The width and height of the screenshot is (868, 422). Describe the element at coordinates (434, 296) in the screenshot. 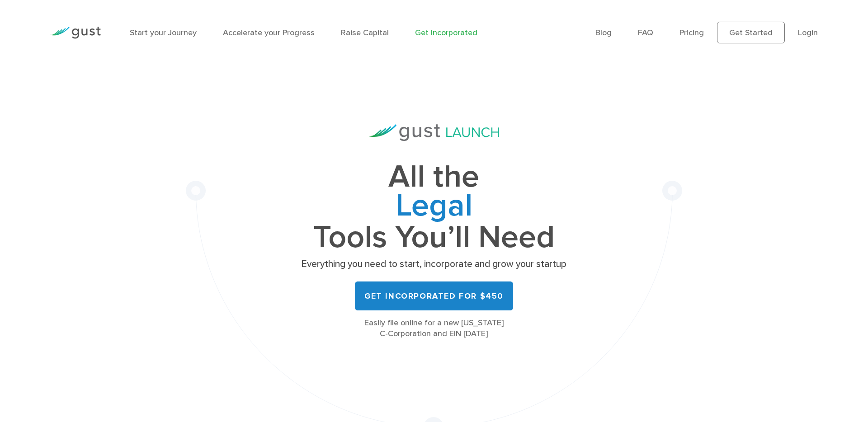

I see `a: Get Incorporated for $450` at that location.